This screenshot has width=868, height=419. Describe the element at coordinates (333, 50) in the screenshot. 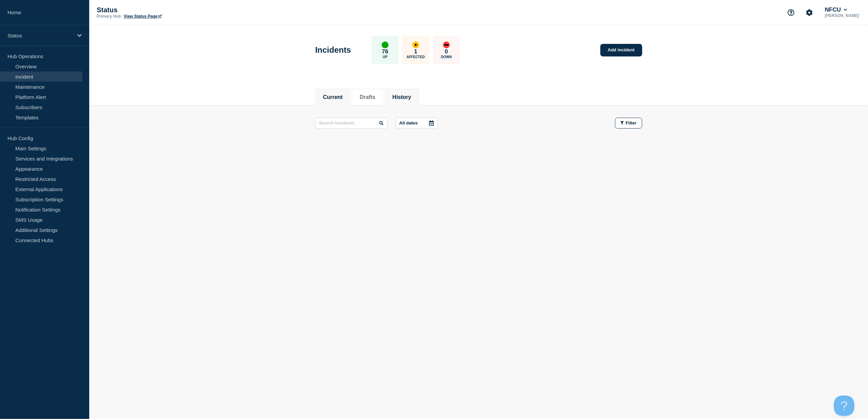

I see `h1: Incidents` at that location.